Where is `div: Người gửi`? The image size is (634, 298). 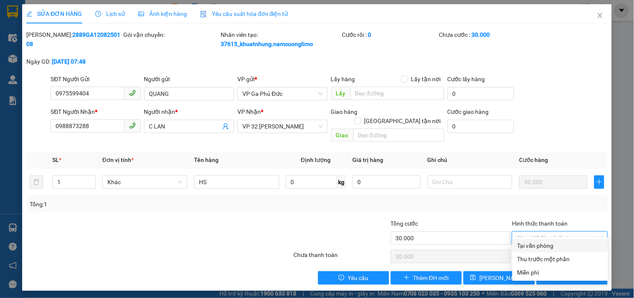 div: Người gửi is located at coordinates (189, 79).